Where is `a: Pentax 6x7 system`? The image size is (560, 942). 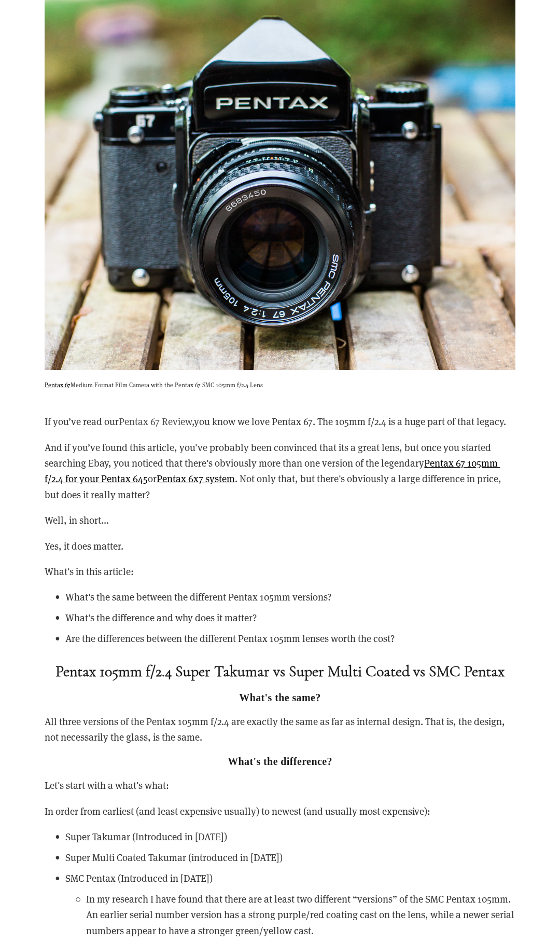 a: Pentax 6x7 system is located at coordinates (196, 478).